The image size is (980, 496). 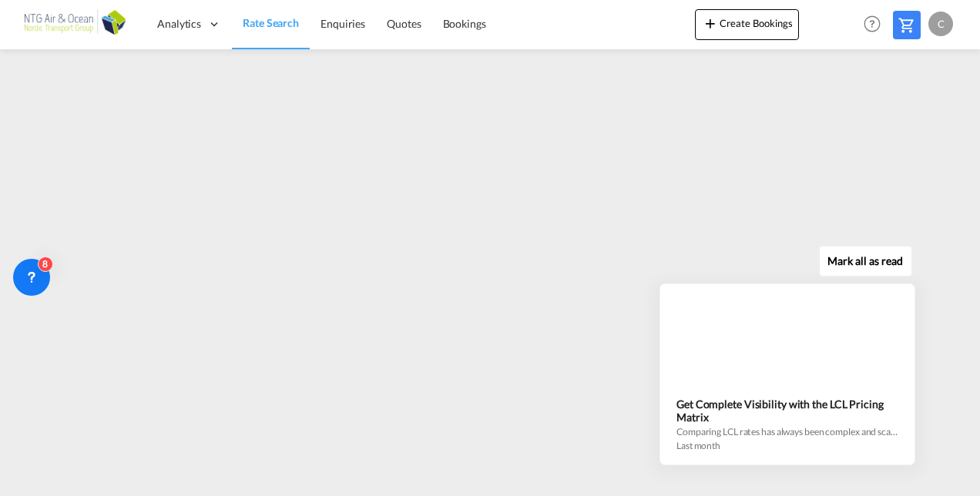 I want to click on span: Analytics, so click(x=179, y=23).